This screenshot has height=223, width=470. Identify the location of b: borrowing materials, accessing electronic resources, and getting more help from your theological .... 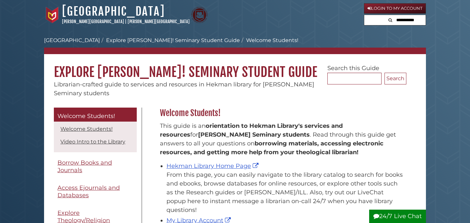
(271, 148).